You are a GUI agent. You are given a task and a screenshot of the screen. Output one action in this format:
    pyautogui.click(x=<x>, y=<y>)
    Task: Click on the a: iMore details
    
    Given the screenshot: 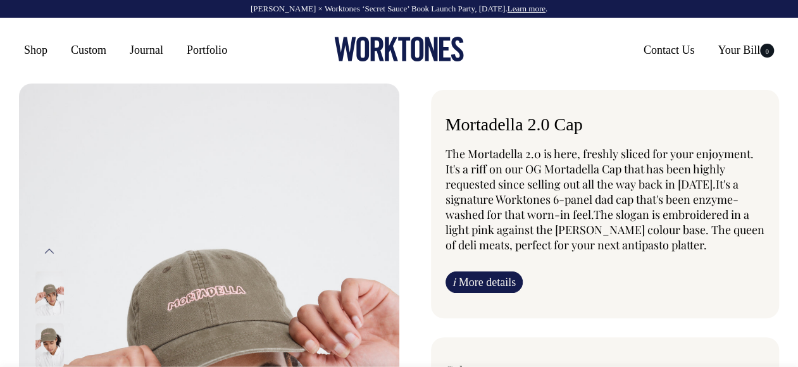 What is the action you would take?
    pyautogui.click(x=484, y=282)
    